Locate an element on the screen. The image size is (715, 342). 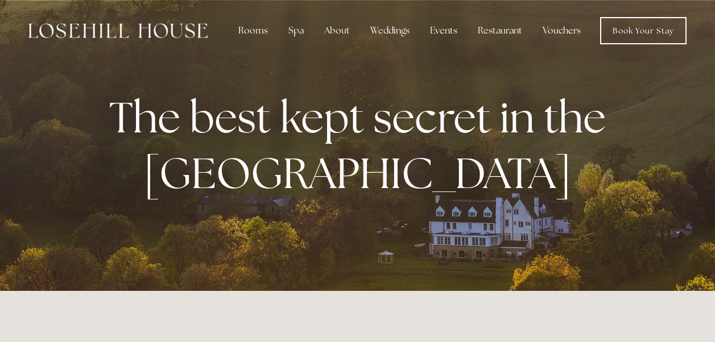
div: Rooms is located at coordinates (253, 31).